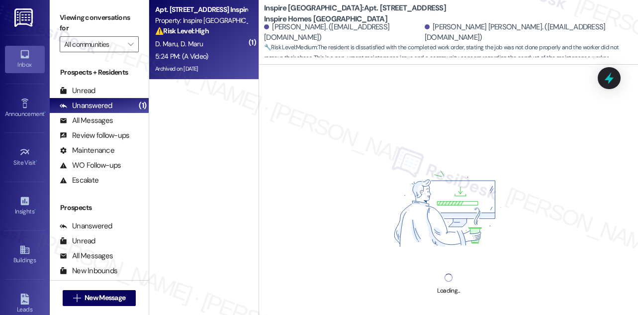  Describe the element at coordinates (99, 72) in the screenshot. I see `div: Prospects + Residents` at that location.